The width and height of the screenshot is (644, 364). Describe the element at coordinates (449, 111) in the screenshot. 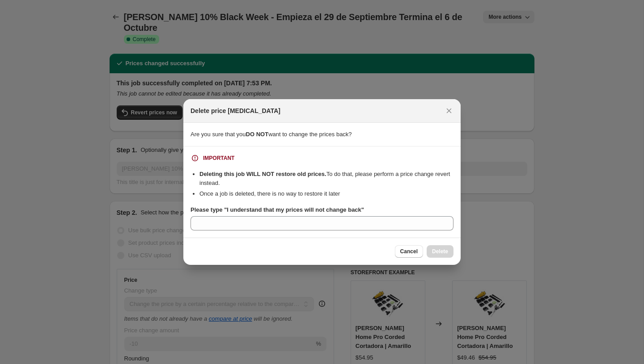

I see `button: Close` at that location.